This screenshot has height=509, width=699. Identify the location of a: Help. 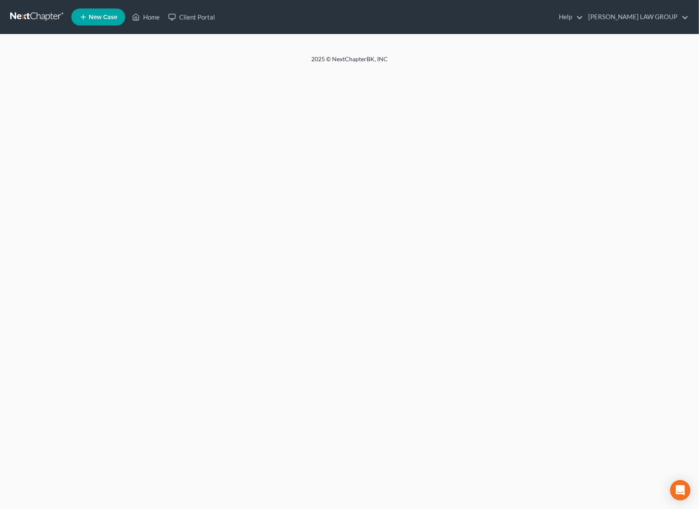
(569, 17).